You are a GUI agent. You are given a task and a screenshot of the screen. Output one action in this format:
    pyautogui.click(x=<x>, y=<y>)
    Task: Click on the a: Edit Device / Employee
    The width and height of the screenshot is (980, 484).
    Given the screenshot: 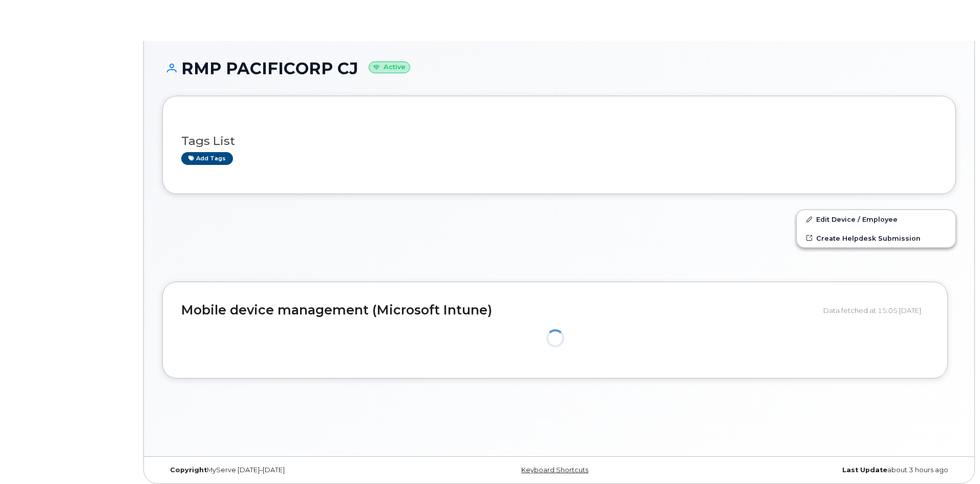 What is the action you would take?
    pyautogui.click(x=876, y=219)
    